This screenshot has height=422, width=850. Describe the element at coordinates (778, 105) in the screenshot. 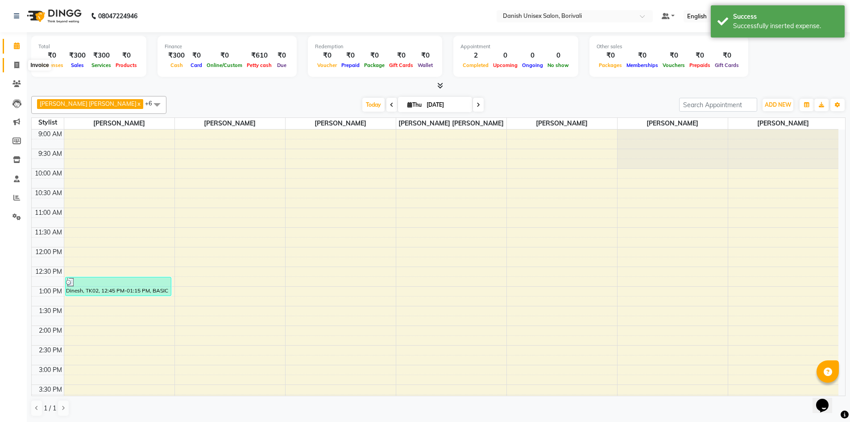

I see `button: ADD NEW` at that location.